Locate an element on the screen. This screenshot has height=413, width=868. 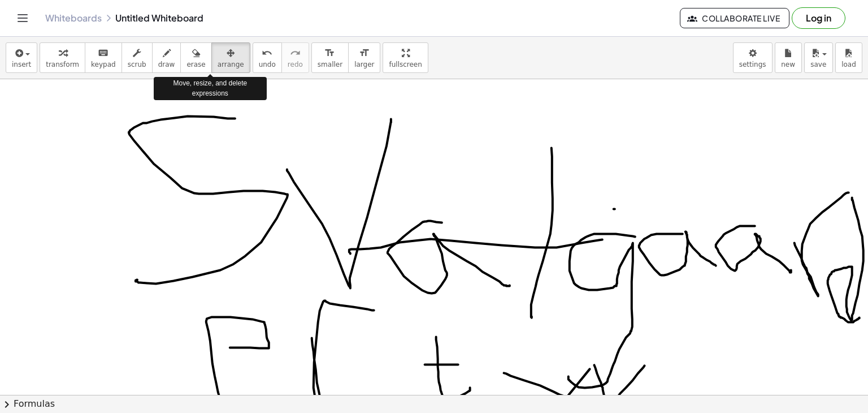
i: undo is located at coordinates (267, 53).